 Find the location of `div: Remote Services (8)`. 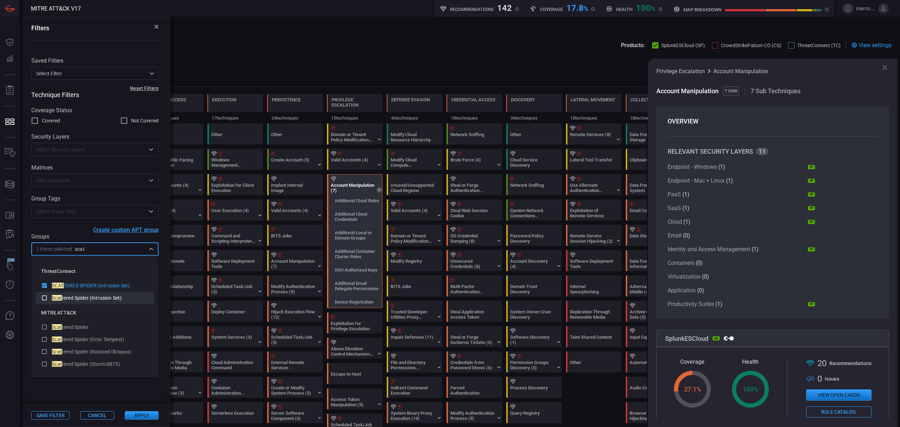

div: Remote Services (8) is located at coordinates (592, 137).